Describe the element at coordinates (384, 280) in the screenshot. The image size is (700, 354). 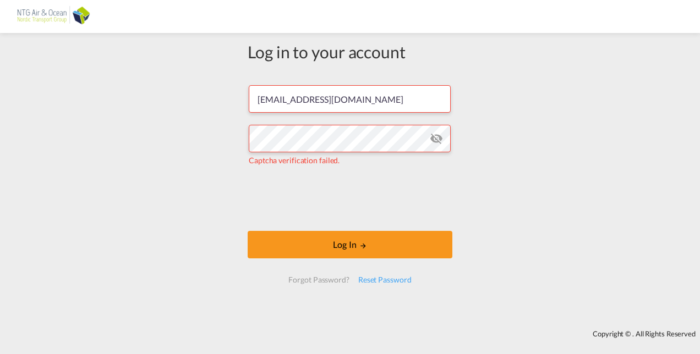
I see `div: Reset Password` at that location.